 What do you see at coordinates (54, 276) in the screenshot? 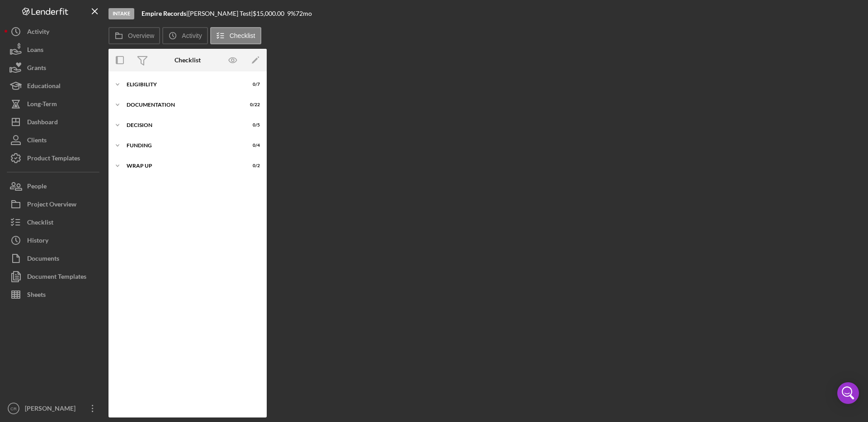
I see `a: Document Templates` at bounding box center [54, 276].